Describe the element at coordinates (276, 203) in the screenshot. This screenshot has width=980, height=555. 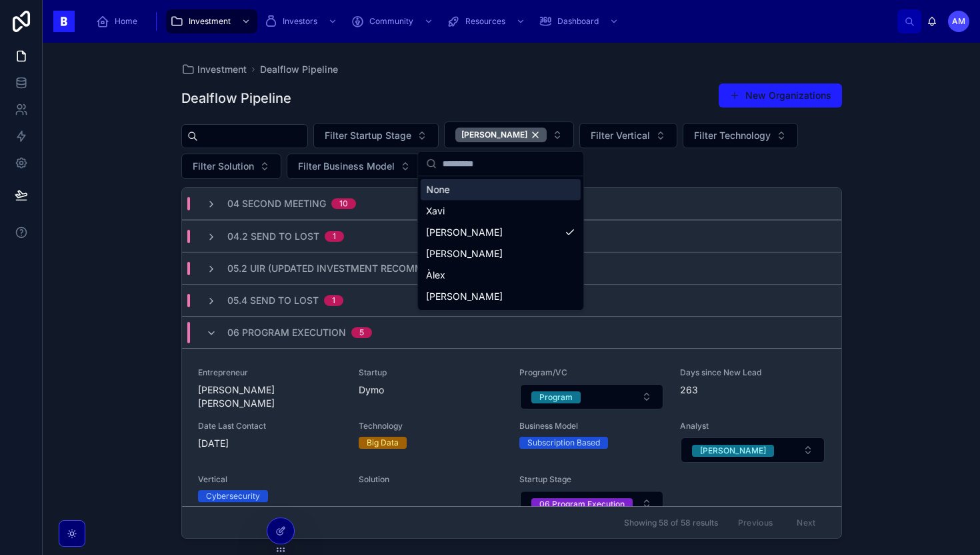
I see `span: 04 Second Meeting` at that location.